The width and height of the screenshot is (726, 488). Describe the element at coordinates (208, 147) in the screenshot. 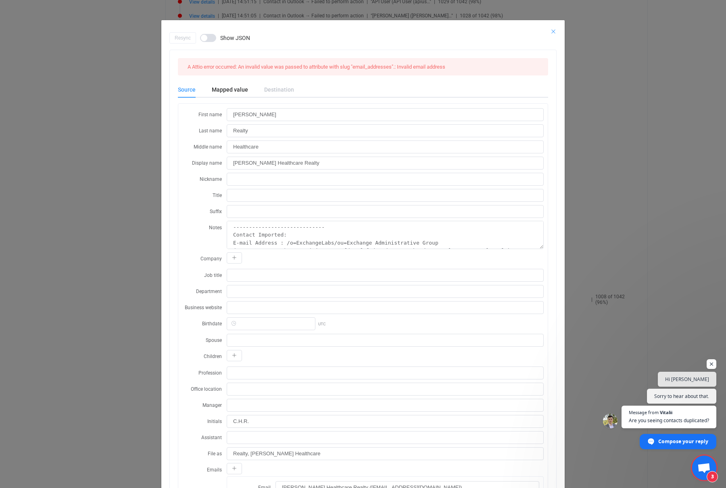

I see `span: Middle name` at that location.